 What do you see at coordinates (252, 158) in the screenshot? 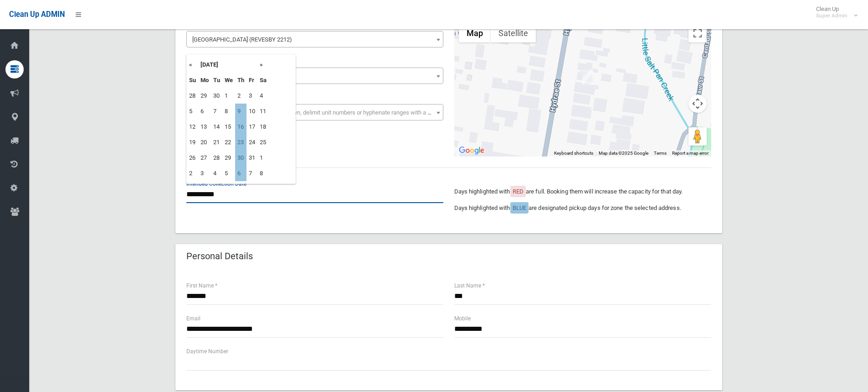
I see `td: 31` at bounding box center [252, 158].